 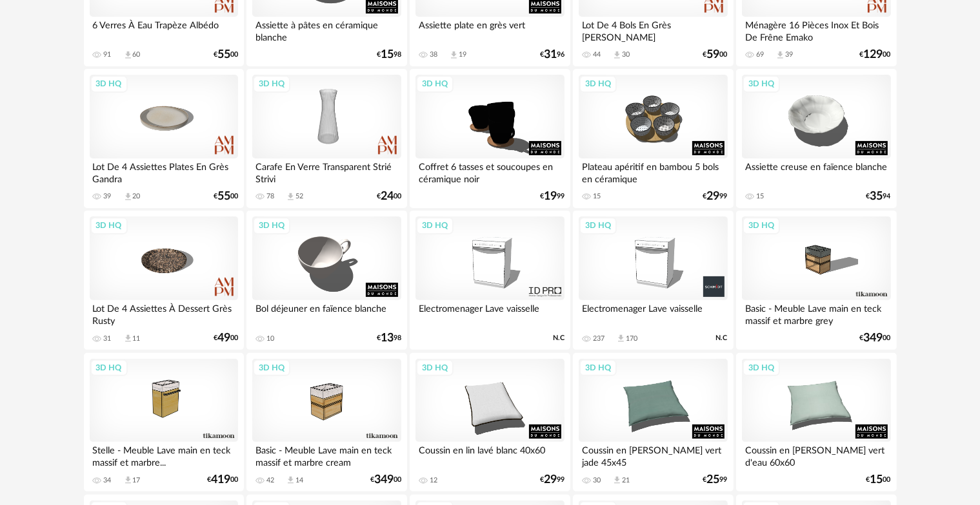 I want to click on div: 170, so click(x=632, y=339).